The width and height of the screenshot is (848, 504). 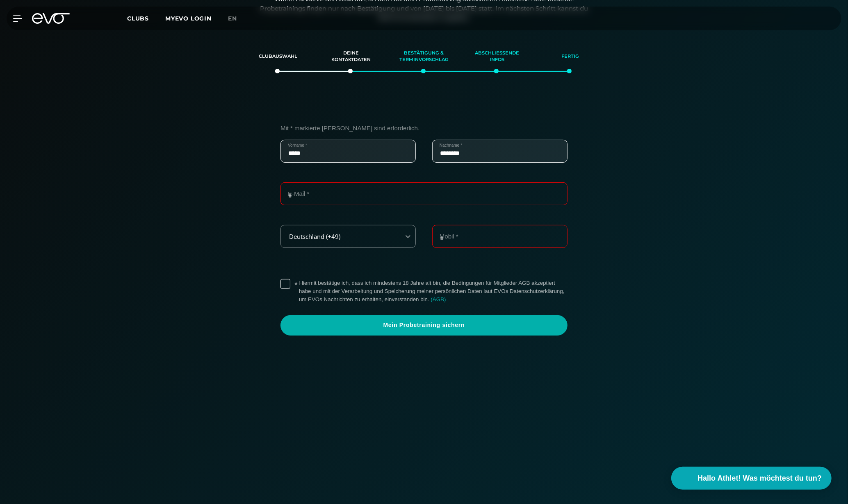 I want to click on div: Abschließende Infos, so click(x=497, y=56).